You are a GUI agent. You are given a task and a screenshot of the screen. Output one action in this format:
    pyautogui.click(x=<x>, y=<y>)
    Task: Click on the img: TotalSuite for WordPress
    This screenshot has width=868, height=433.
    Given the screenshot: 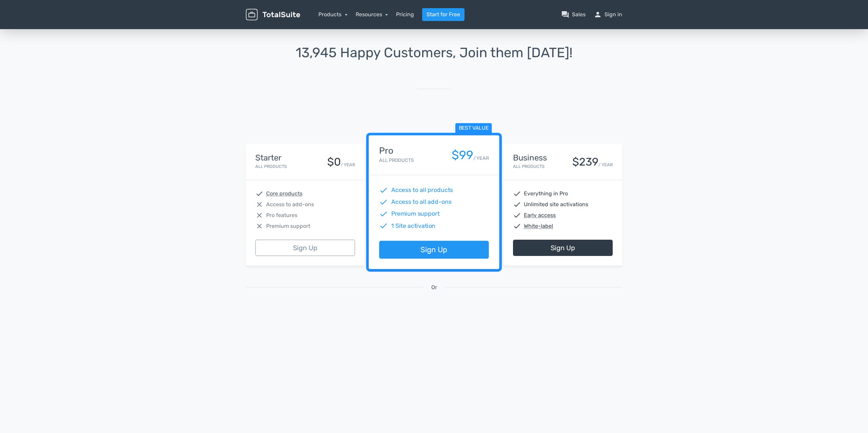 What is the action you would take?
    pyautogui.click(x=273, y=15)
    